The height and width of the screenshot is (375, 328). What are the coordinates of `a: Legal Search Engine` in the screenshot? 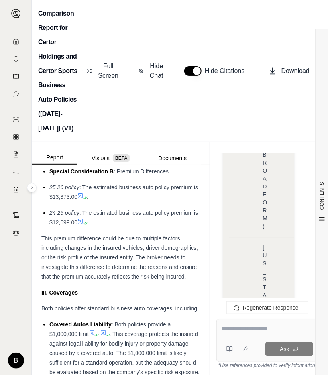 It's located at (16, 233).